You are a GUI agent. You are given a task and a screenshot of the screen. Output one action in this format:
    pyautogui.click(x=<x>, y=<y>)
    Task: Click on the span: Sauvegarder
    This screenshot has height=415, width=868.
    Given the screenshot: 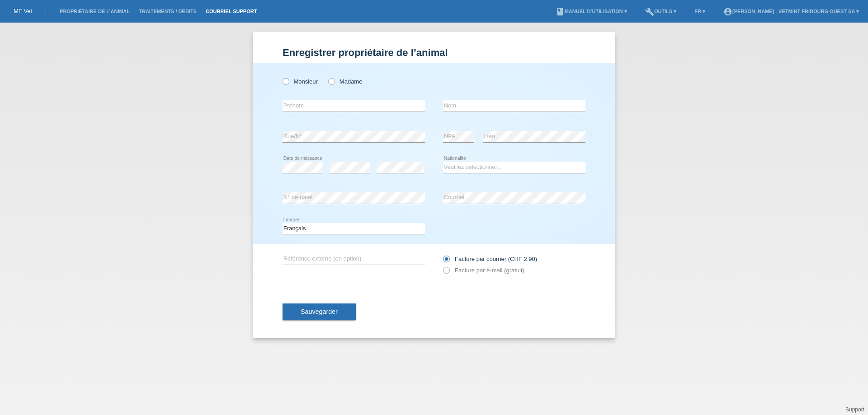 What is the action you would take?
    pyautogui.click(x=319, y=312)
    